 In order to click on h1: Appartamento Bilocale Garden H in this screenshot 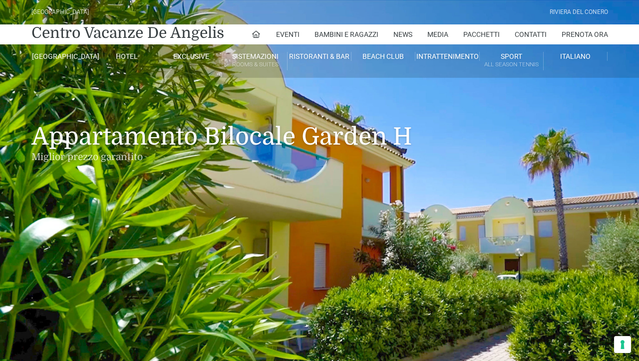, I will do `click(320, 127)`.